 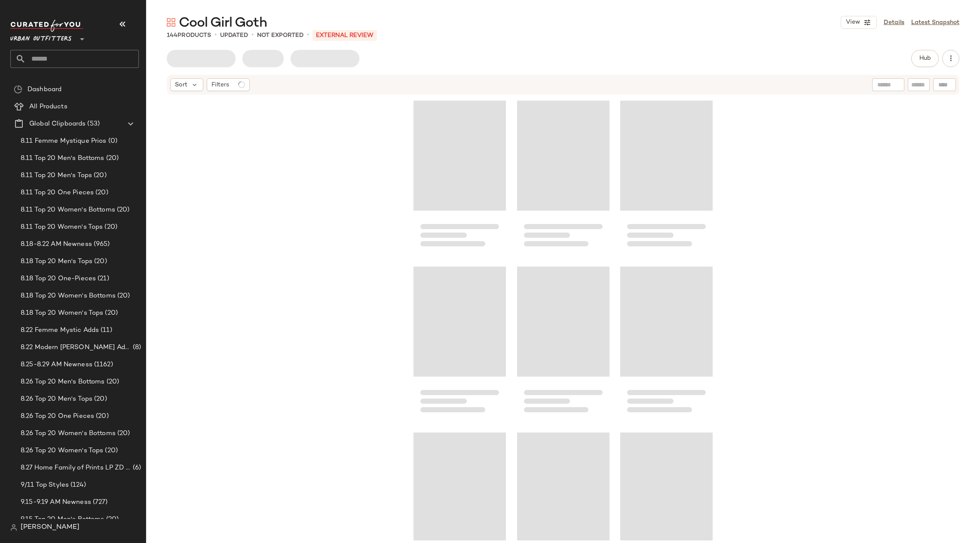 What do you see at coordinates (92, 124) in the screenshot?
I see `span: (53)` at bounding box center [92, 124].